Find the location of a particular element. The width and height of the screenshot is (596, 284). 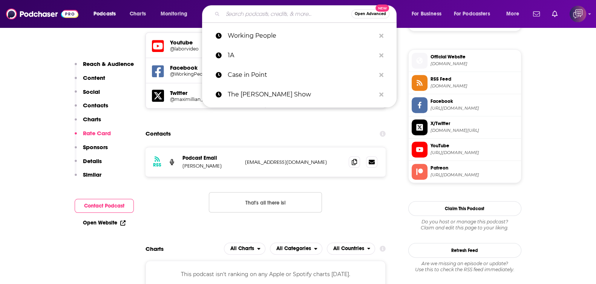

div: Search podcasts, credits, & more... is located at coordinates (307, 14).